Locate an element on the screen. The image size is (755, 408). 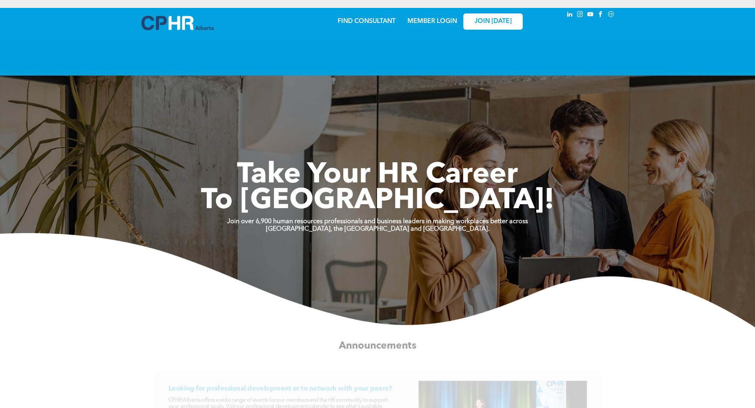
a: FIND CONSULTANT is located at coordinates (366, 21).